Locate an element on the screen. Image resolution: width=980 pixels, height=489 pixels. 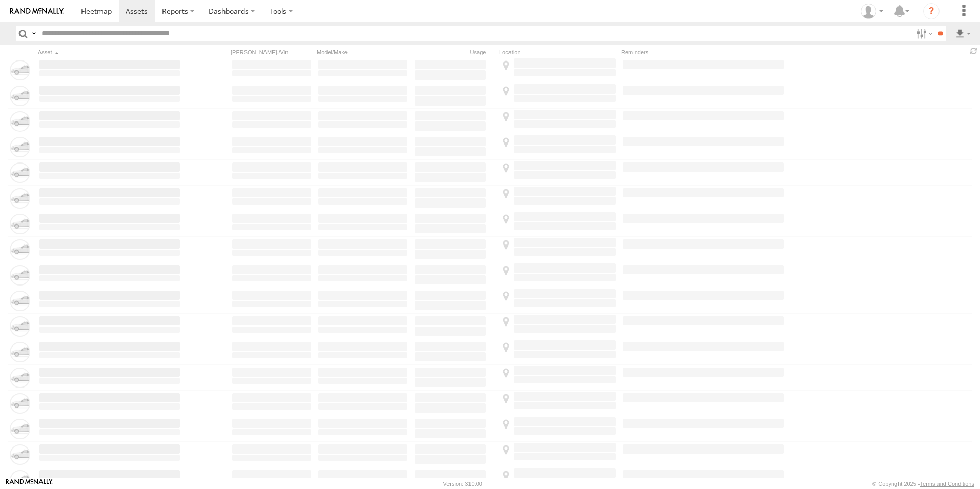
div: Model/Make is located at coordinates (363, 52).